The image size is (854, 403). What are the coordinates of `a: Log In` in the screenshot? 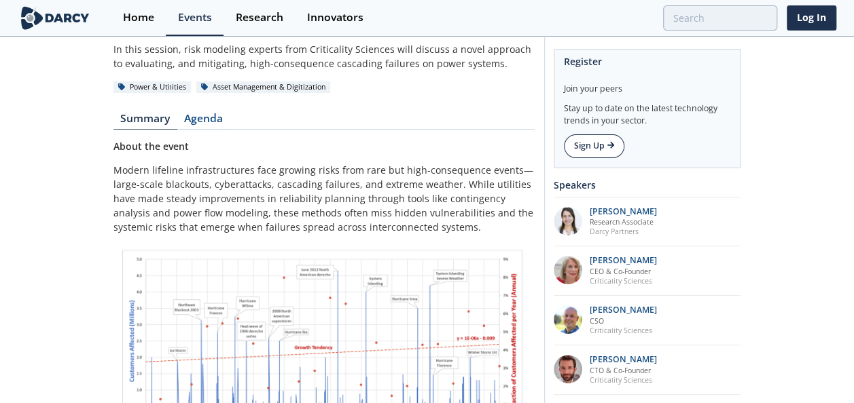 It's located at (811, 18).